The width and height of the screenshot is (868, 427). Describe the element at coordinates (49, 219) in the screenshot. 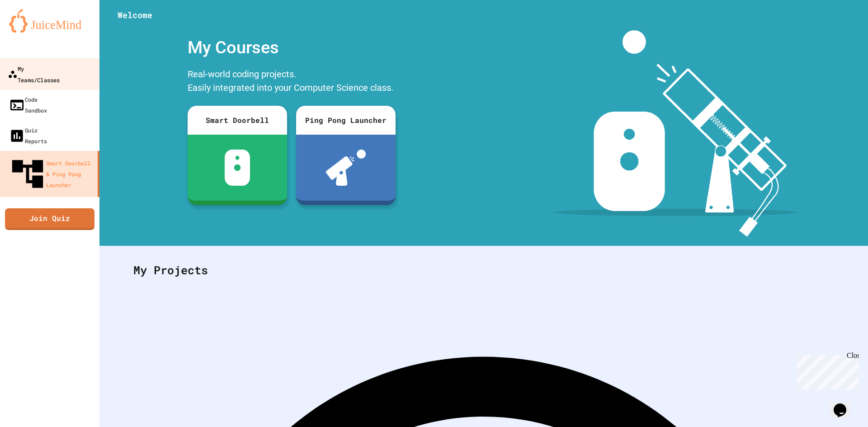

I see `a: Join Quiz` at that location.